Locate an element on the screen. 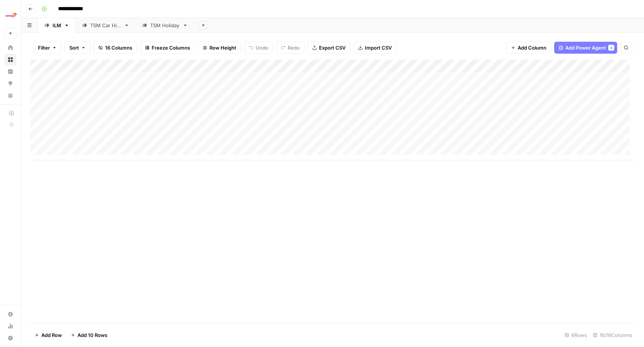  button: Add Column is located at coordinates (529, 47).